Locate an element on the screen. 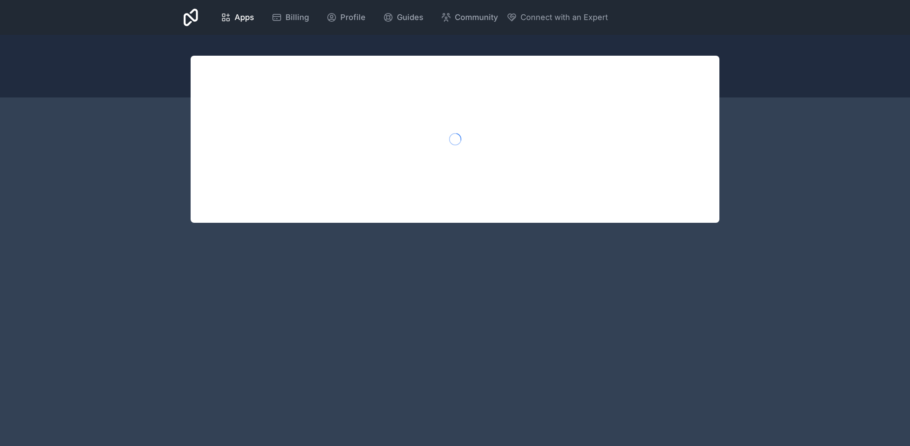 Image resolution: width=910 pixels, height=446 pixels. button: Connect with an Expert is located at coordinates (557, 17).